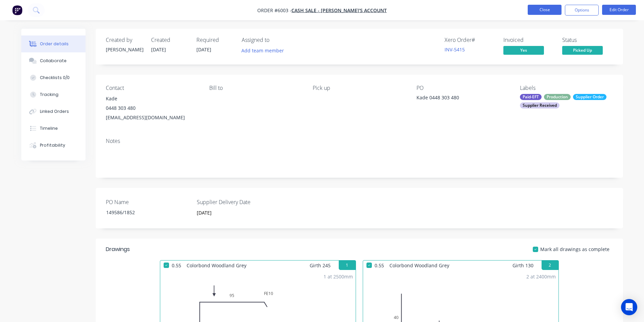 Image resolution: width=644 pixels, height=322 pixels. I want to click on div: Status, so click(587, 40).